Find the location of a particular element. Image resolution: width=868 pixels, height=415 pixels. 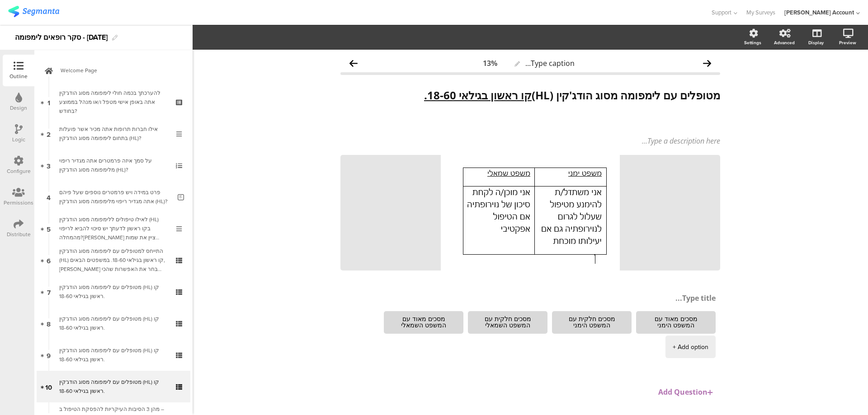

span: 8 is located at coordinates (48, 323).